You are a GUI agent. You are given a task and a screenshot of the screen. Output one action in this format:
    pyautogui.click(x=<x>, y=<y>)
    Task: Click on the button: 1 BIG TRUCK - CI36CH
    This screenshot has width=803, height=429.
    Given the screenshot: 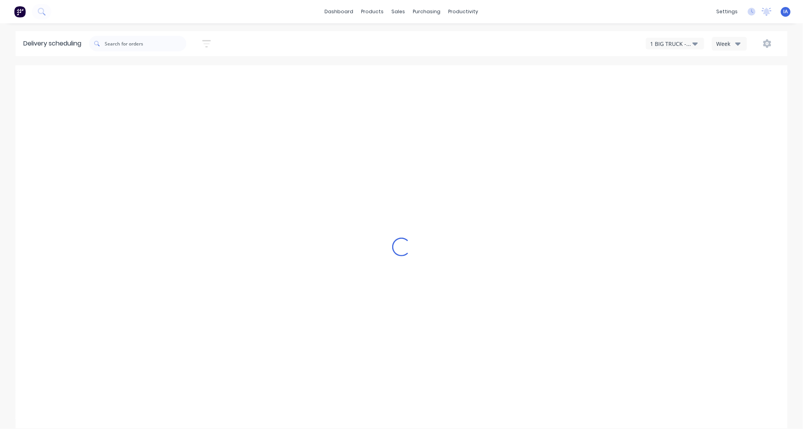 What is the action you would take?
    pyautogui.click(x=675, y=44)
    